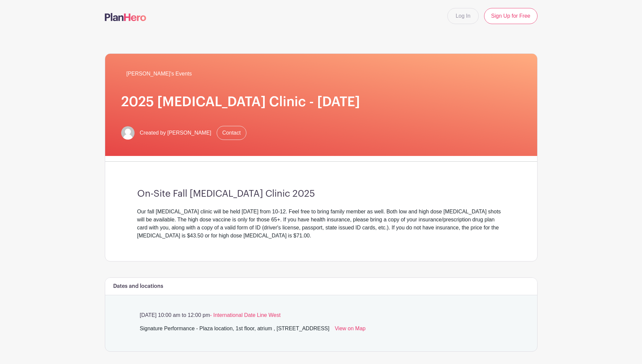 This screenshot has height=364, width=642. I want to click on a: Log In, so click(463, 16).